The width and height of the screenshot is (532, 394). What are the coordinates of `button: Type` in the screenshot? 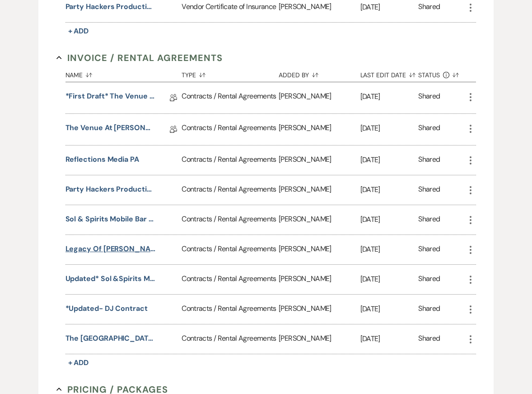 It's located at (230, 73).